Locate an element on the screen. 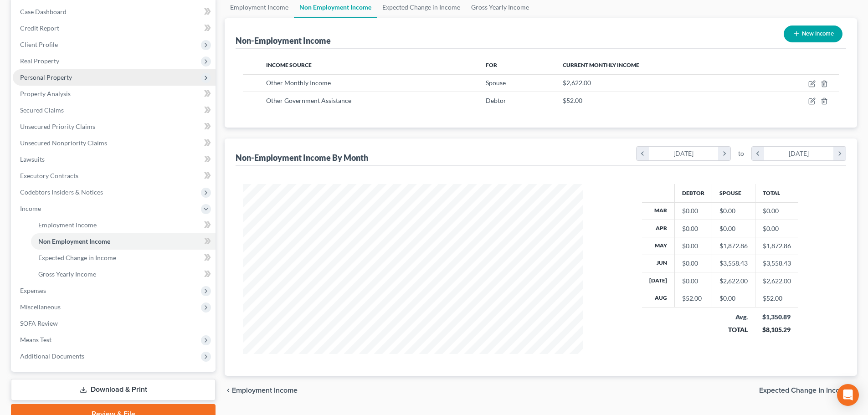 This screenshot has height=415, width=868. span: Codebtors Insiders & Notices is located at coordinates (61, 191).